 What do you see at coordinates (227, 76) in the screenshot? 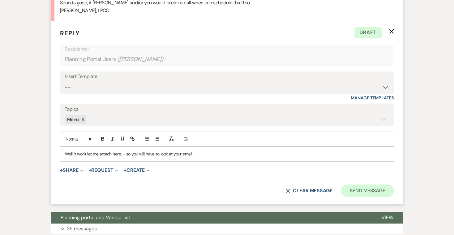
I see `div: Insert Template` at bounding box center [227, 76].